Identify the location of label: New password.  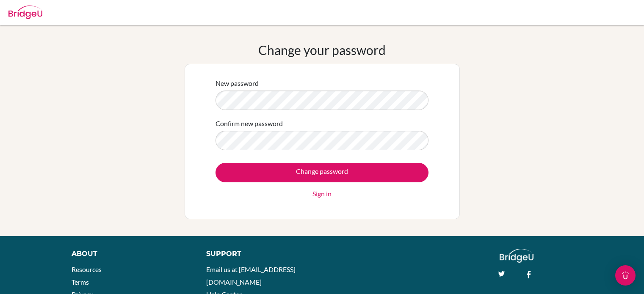
(237, 83).